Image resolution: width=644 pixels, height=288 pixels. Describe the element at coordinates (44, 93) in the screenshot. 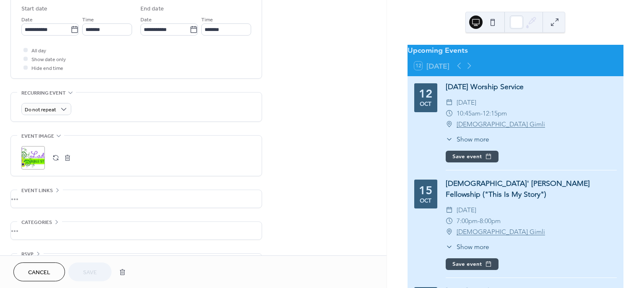

I see `span: Recurring event` at that location.